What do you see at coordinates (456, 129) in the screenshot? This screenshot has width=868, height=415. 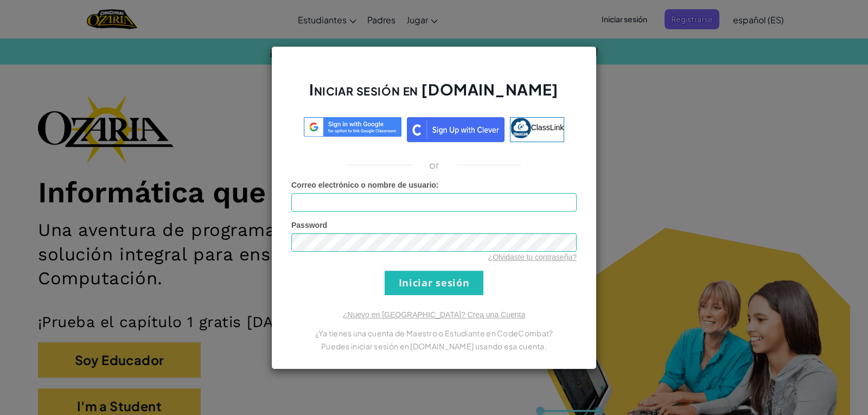 I see `img: clever_sso_button@2x.png` at bounding box center [456, 129].